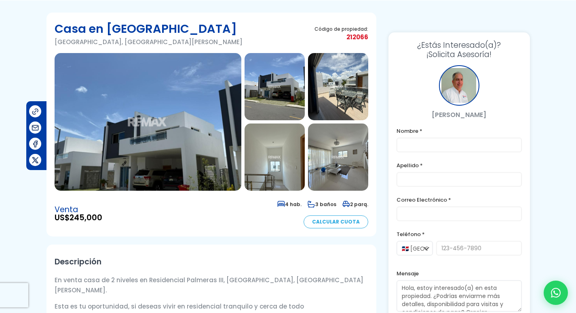 This screenshot has height=313, width=576. I want to click on p: Esta es tu oportunidad, si deseas vivir en residencial tranquilo y cerca de todo, so click(211, 306).